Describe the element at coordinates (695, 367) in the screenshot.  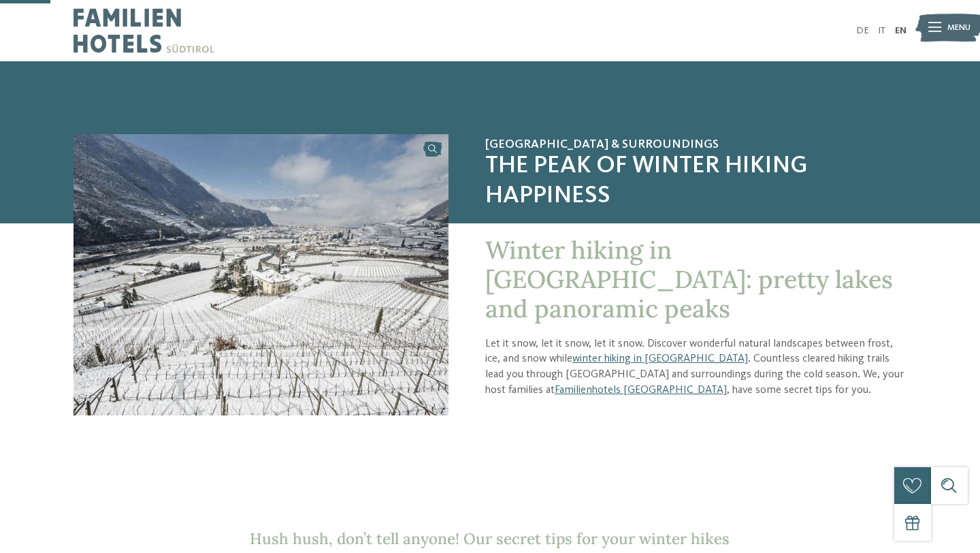
I see `p: Let it snow, let it snow, let it snow. Discover wonderful natural landscapes between frost, ice, ...` at that location.